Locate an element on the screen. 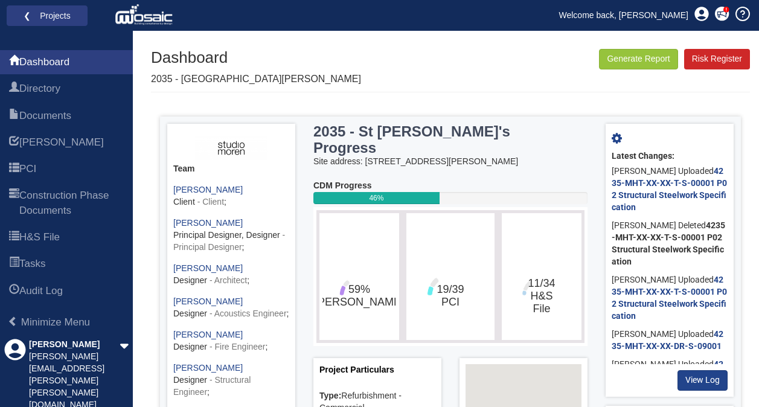  text: 19/39 is located at coordinates (450, 295).